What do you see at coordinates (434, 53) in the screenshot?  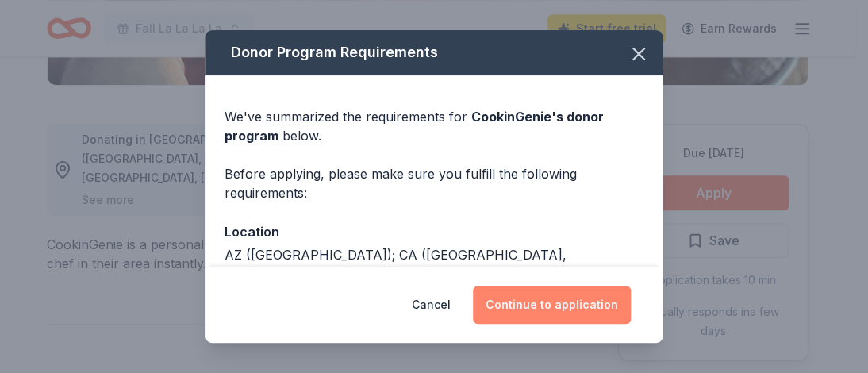 I see `div: Donor Program Requirements` at bounding box center [434, 53].